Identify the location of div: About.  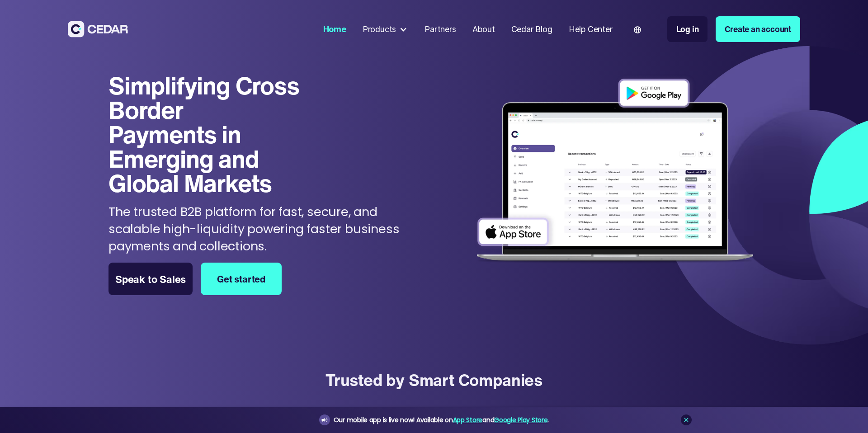
(484, 29).